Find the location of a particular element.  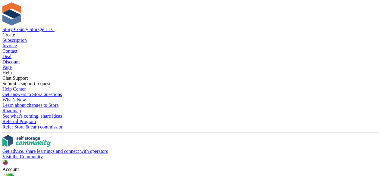

span: Visit the Community is located at coordinates (23, 157).